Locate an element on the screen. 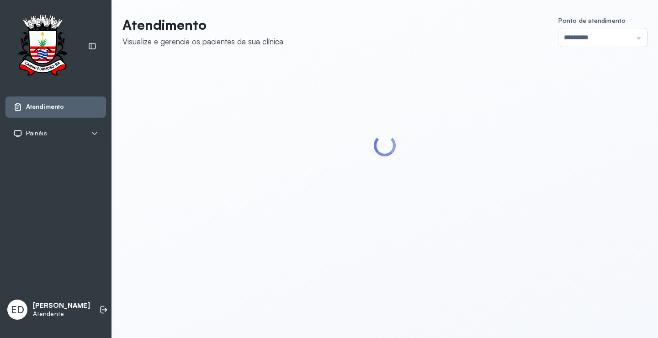 Image resolution: width=658 pixels, height=338 pixels. span: Atendimento is located at coordinates (45, 107).